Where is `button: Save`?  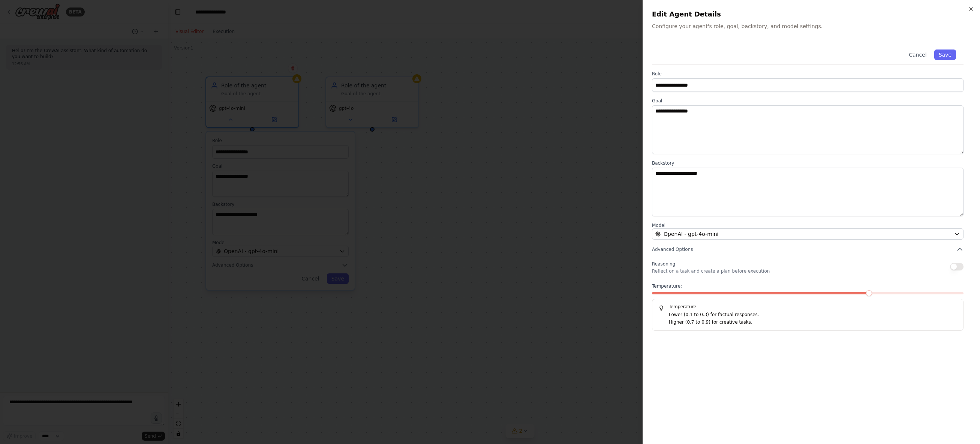
button: Save is located at coordinates (945, 54).